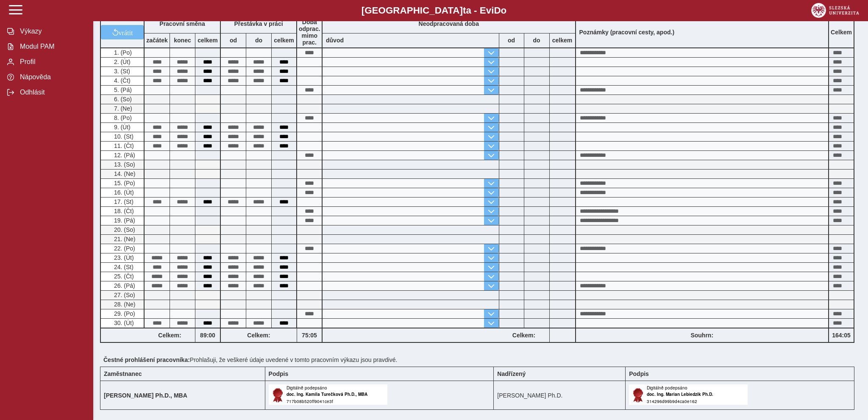 The height and width of the screenshot is (420, 868). Describe the element at coordinates (511, 374) in the screenshot. I see `b: Nadřízený` at that location.